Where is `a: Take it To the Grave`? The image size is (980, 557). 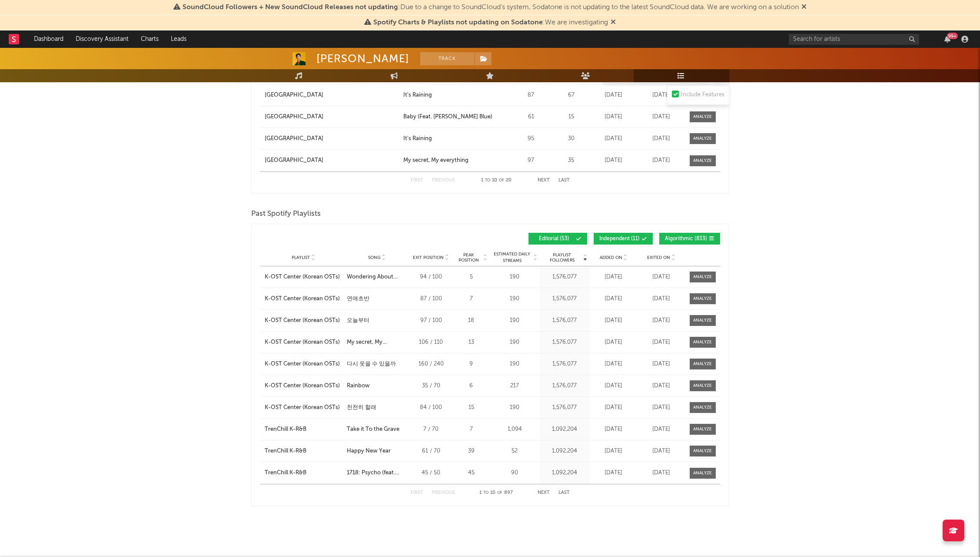 a: Take it To the Grave is located at coordinates (377, 429).